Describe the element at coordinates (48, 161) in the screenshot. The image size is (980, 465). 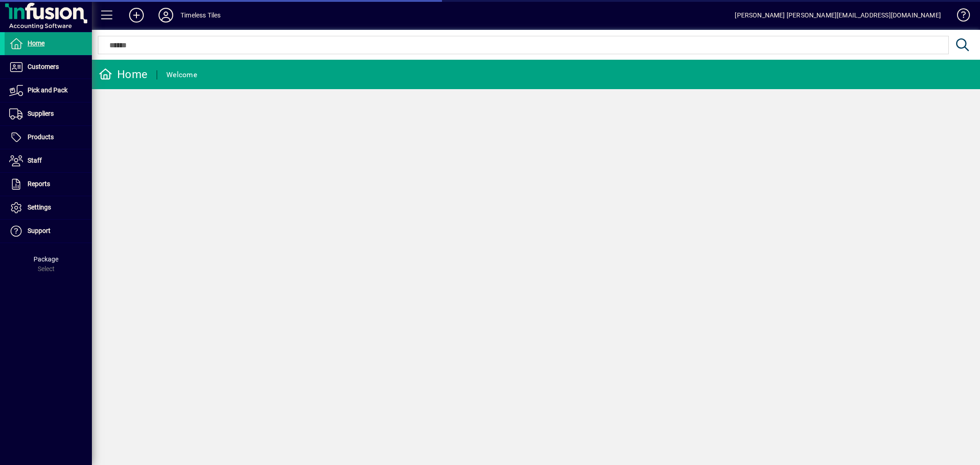
I see `a: Staff` at that location.